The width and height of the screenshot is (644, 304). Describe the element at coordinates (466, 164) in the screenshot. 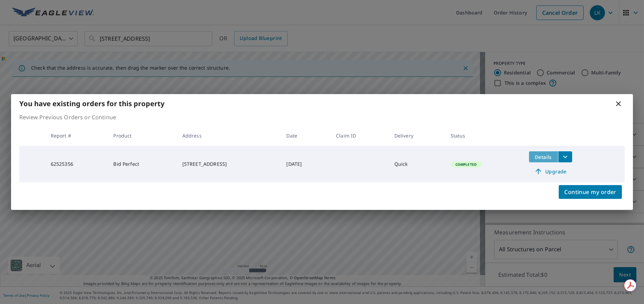

I see `span: Completed` at that location.